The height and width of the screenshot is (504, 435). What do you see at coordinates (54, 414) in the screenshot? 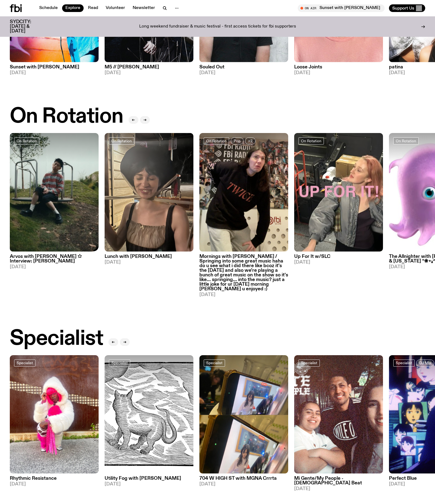
I see `img: Attu crouches on gravel in front of a brown wall. They are wearing a white fur coat with a hood, ...` at bounding box center [54, 414].